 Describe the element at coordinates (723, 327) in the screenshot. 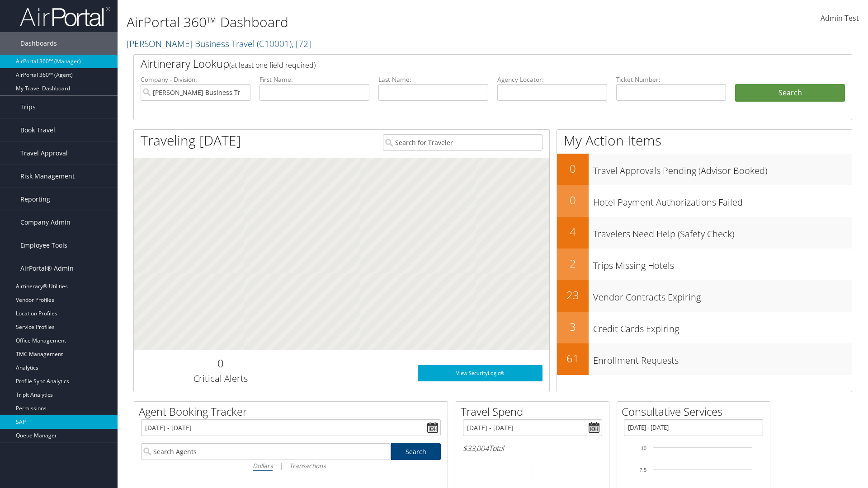

I see `h3: Credit Cards Expiring` at that location.